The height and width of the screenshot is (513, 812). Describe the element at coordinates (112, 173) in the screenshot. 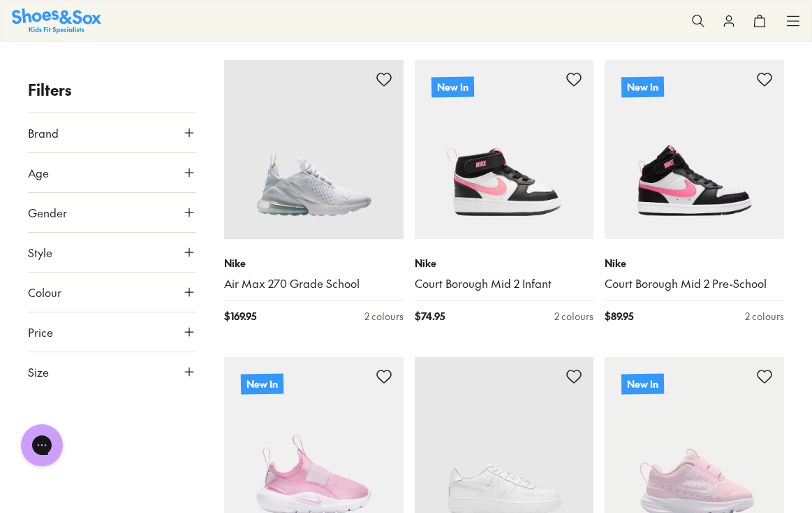

I see `button: Age` at that location.